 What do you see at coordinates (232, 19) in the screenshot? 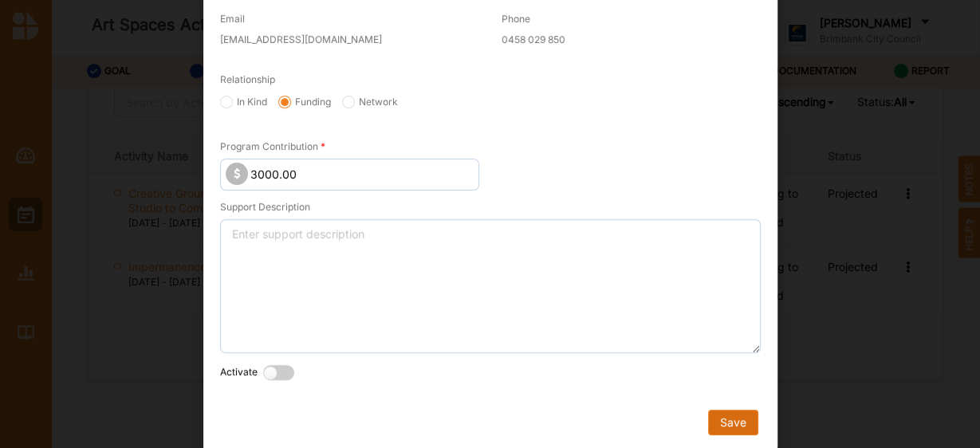
I see `label: Email` at bounding box center [232, 19].